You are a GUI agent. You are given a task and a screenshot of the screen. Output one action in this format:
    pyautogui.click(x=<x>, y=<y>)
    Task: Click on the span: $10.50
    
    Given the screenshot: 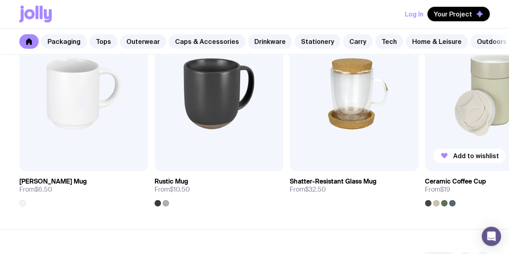 What is the action you would take?
    pyautogui.click(x=180, y=189)
    